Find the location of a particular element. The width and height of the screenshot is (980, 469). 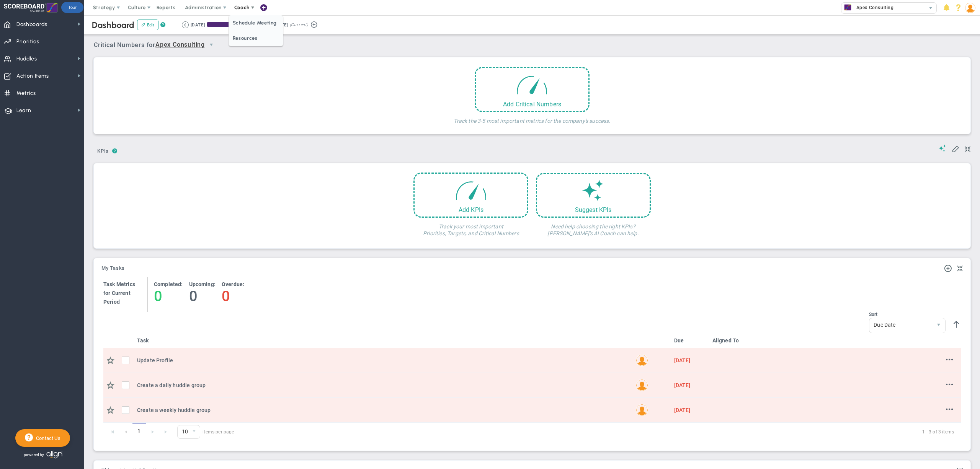

span: Learn is located at coordinates (24, 110).